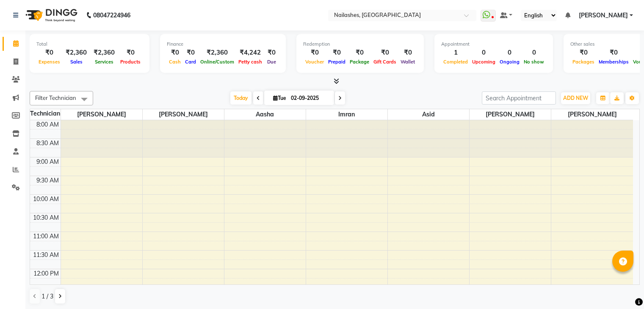 The width and height of the screenshot is (644, 309). I want to click on div: Technician, so click(45, 114).